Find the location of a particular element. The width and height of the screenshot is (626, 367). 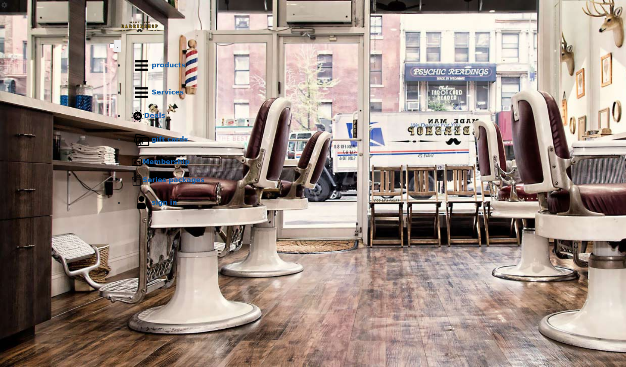

a: Series packagesSeries packages is located at coordinates (321, 180).